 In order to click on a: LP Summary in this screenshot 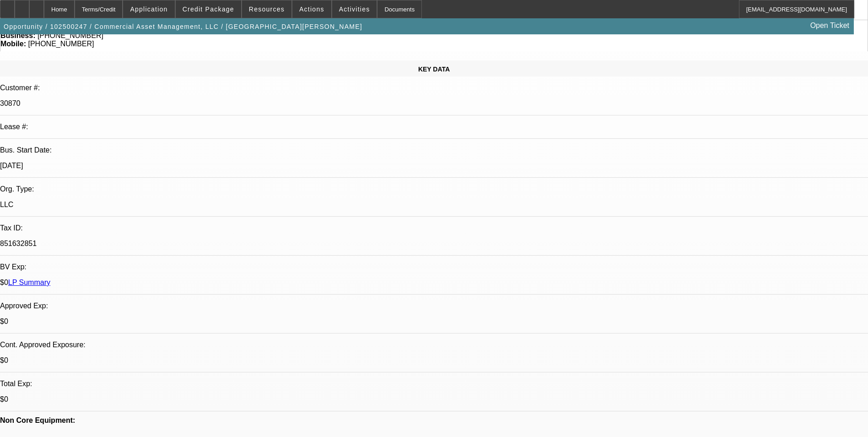, I will do `click(29, 282)`.